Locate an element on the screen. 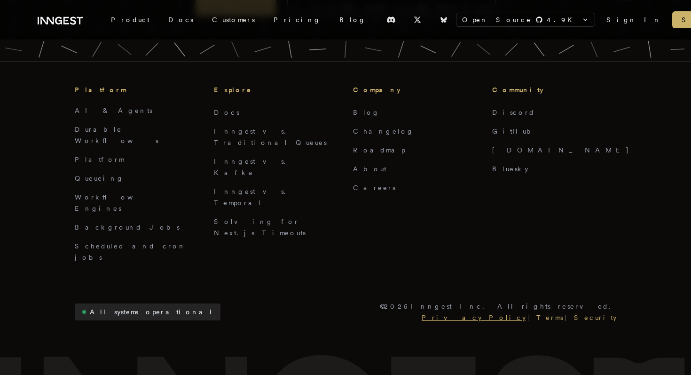 The image size is (691, 375). a: Durable Workflows is located at coordinates (117, 135).